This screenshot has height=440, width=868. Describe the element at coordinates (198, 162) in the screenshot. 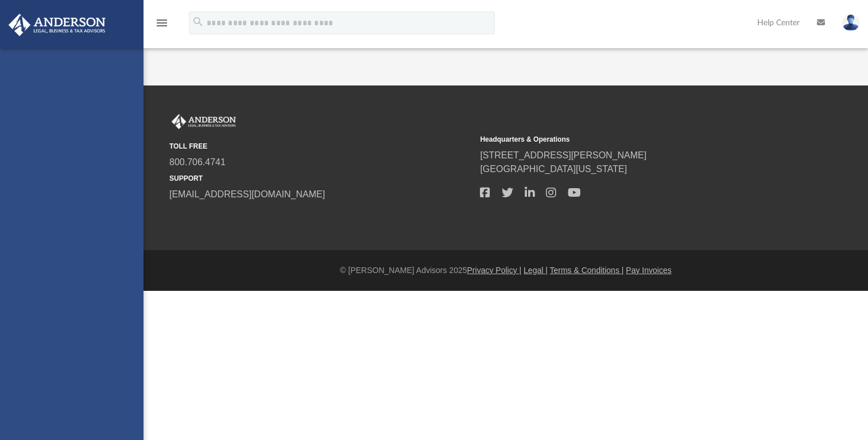

I see `a: 800.706.4741` at that location.